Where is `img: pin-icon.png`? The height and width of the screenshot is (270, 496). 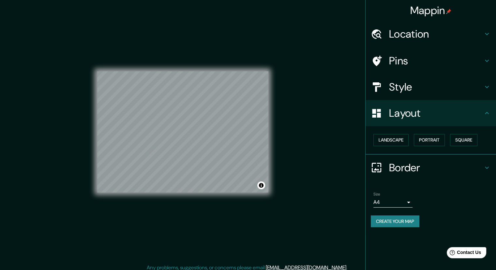 img: pin-icon.png is located at coordinates (449, 11).